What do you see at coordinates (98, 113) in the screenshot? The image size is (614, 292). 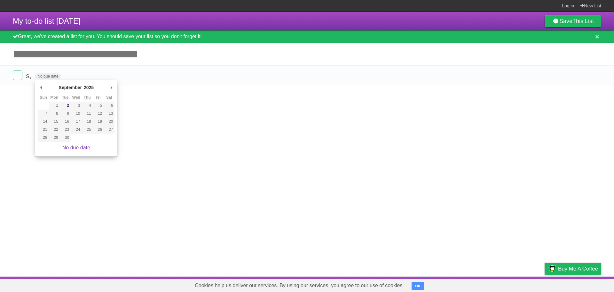 I see `button: 12` at bounding box center [98, 113].